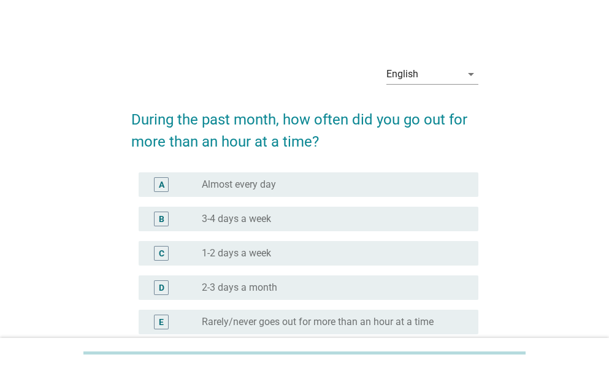 This screenshot has height=368, width=609. What do you see at coordinates (161, 184) in the screenshot?
I see `div: A` at bounding box center [161, 184].